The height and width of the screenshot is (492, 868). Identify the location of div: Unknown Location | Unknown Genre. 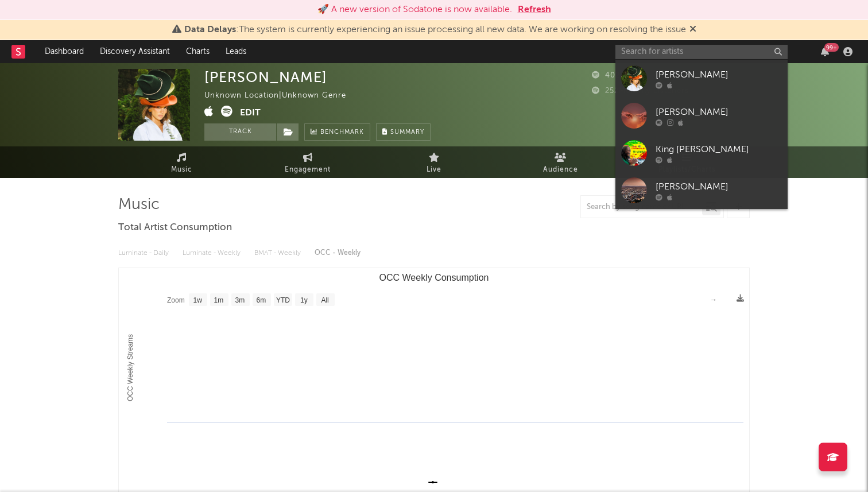
(282, 96).